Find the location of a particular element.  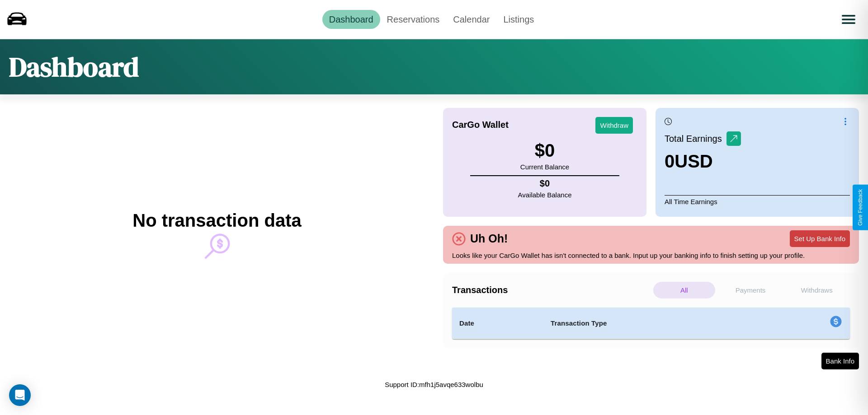

p: Payments is located at coordinates (751, 290).